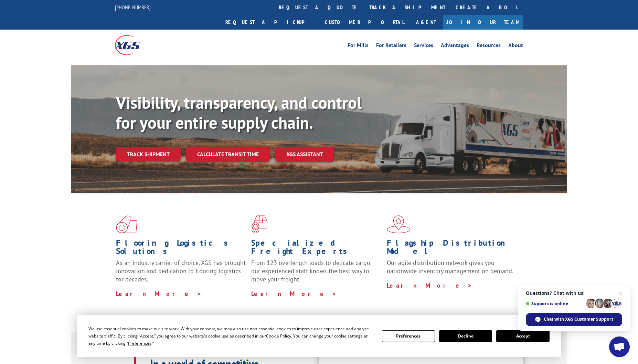 The image size is (638, 364). Describe the element at coordinates (148, 154) in the screenshot. I see `a: Track shipment` at that location.